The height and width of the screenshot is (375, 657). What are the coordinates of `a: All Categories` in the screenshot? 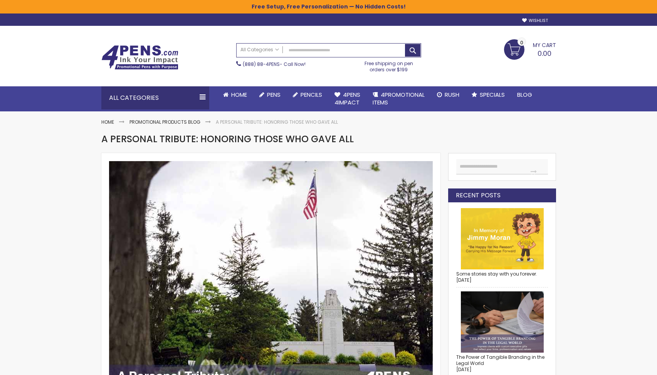 It's located at (260, 50).